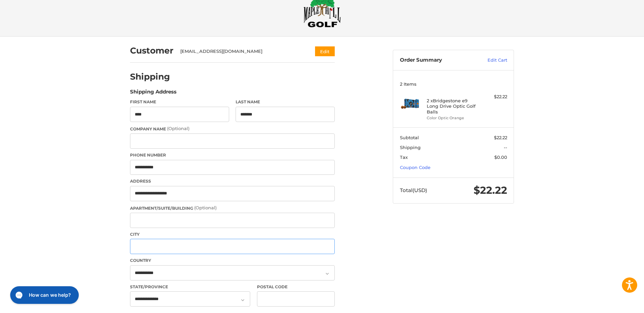 The image size is (644, 313). Describe the element at coordinates (38, 11) in the screenshot. I see `button: Open gorgias live chat` at that location.